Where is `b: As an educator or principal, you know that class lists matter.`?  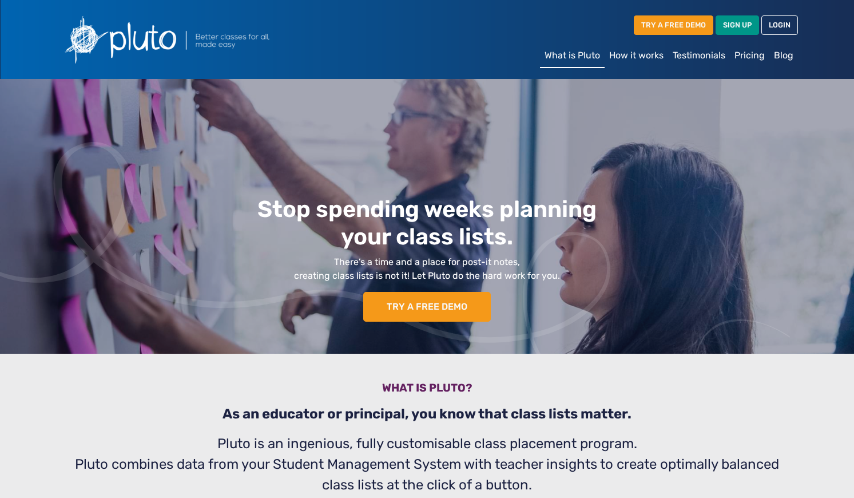
b: As an educator or principal, you know that class lists matter. is located at coordinates (427, 414).